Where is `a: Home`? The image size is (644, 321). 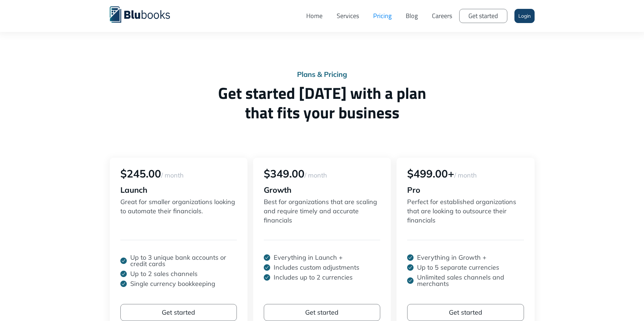
a: Home is located at coordinates (315, 16).